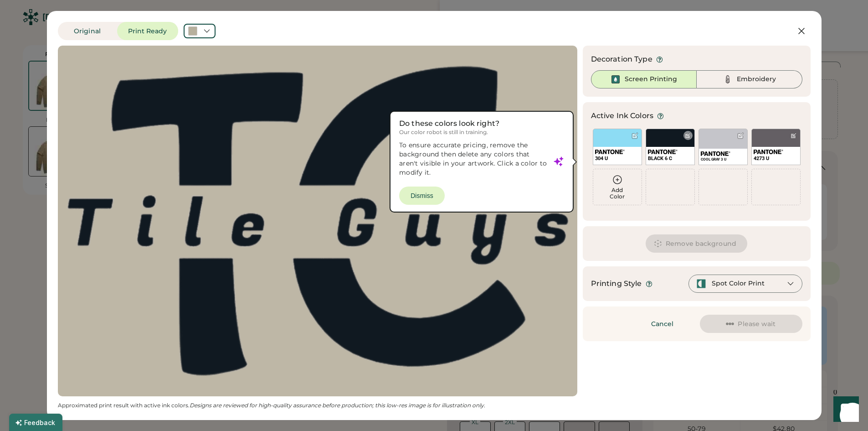 The width and height of the screenshot is (868, 431). I want to click on div: Spot Color Print, so click(738, 283).